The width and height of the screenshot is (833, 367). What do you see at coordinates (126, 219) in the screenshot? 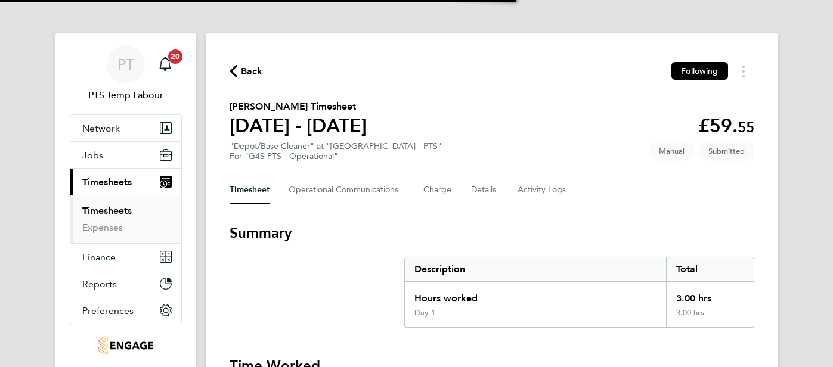
I see `div: Timesheets` at bounding box center [126, 219].